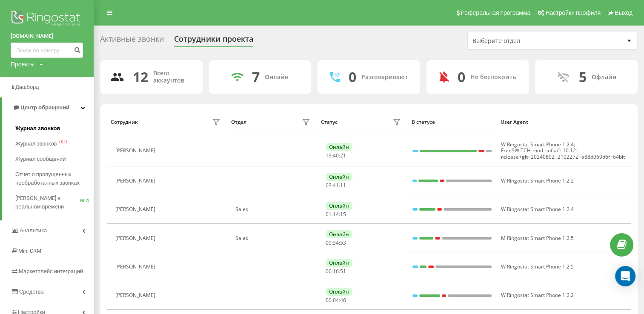  Describe the element at coordinates (140, 77) in the screenshot. I see `div: 12` at that location.